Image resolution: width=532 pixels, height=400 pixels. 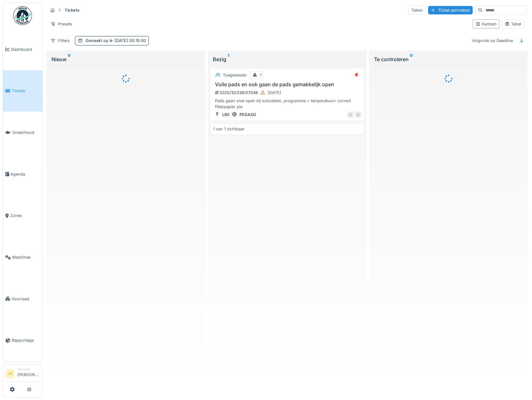 I want to click on a: Onderhoud, so click(x=22, y=132).